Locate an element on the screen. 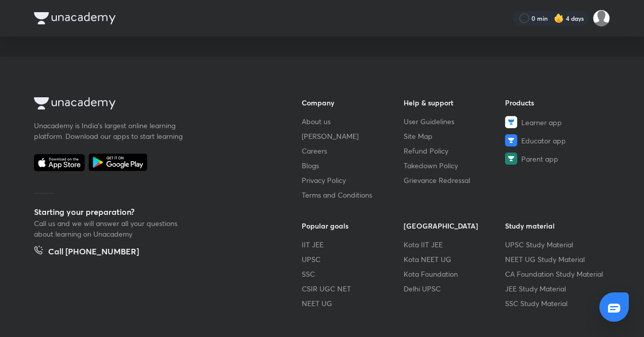 The image size is (644, 337). a: Delhi UPSC is located at coordinates (454, 289).